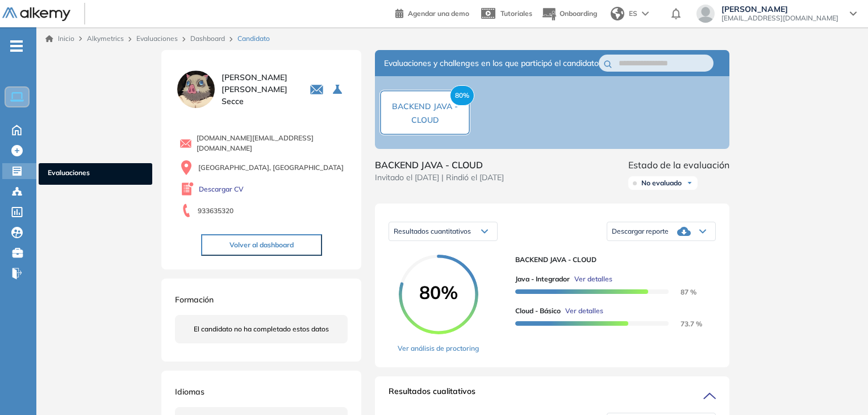 This screenshot has height=415, width=868. I want to click on span: Alkymetrics, so click(105, 38).